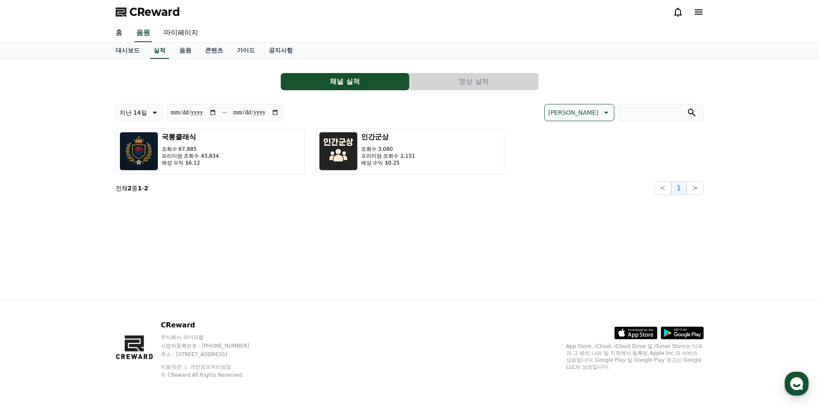  I want to click on a: CReward, so click(148, 12).